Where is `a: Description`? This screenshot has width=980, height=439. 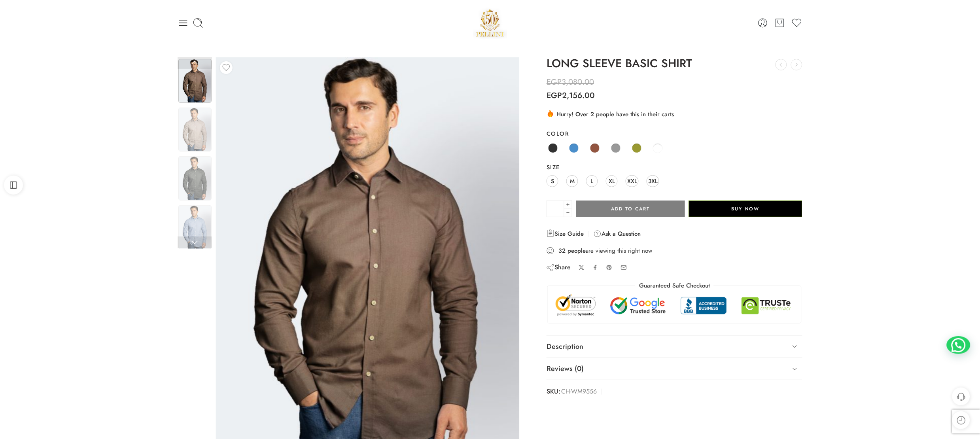
a: Description is located at coordinates (674, 347).